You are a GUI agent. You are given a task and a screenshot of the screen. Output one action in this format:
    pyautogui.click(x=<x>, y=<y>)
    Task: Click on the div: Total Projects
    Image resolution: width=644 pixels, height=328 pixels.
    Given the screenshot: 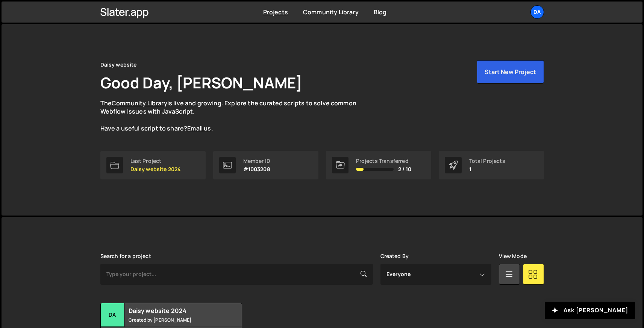 What is the action you would take?
    pyautogui.click(x=487, y=161)
    